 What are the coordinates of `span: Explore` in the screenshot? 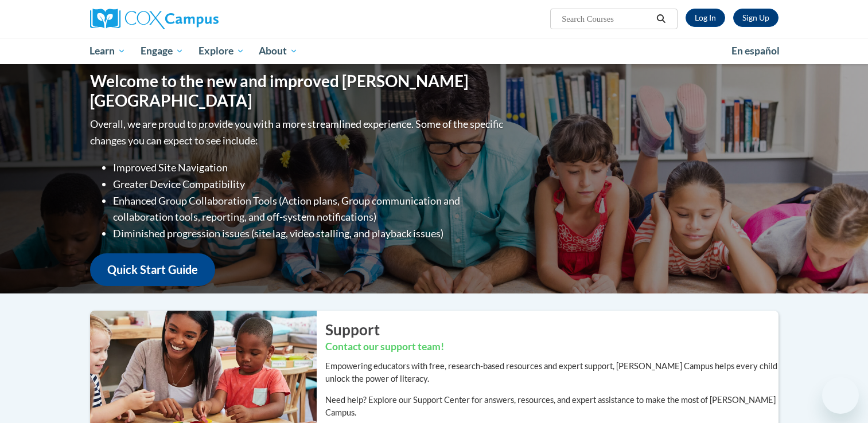 It's located at (221, 51).